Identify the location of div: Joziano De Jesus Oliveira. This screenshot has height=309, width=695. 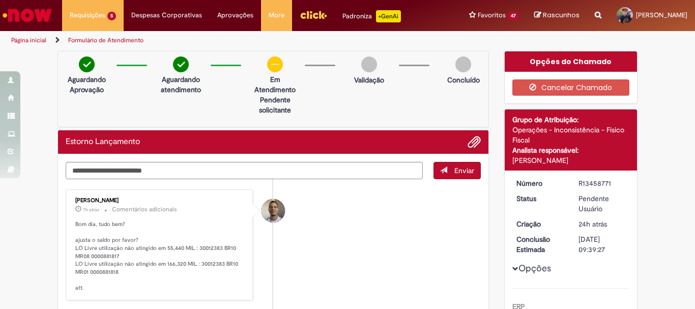
(273, 211).